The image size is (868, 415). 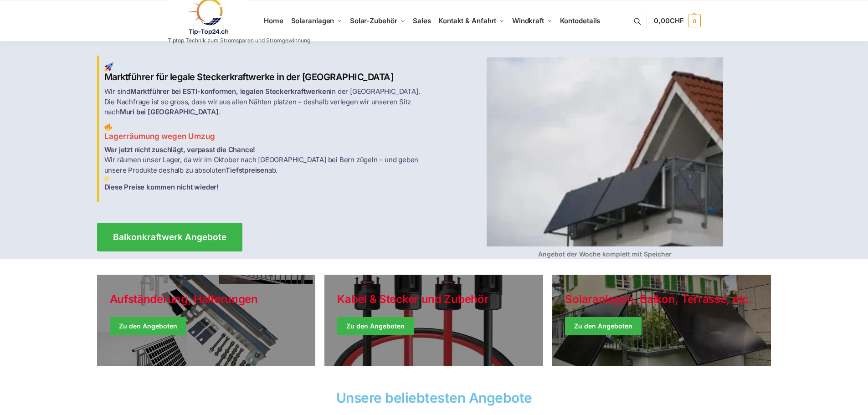 What do you see at coordinates (676, 21) in the screenshot?
I see `span: CHF` at bounding box center [676, 21].